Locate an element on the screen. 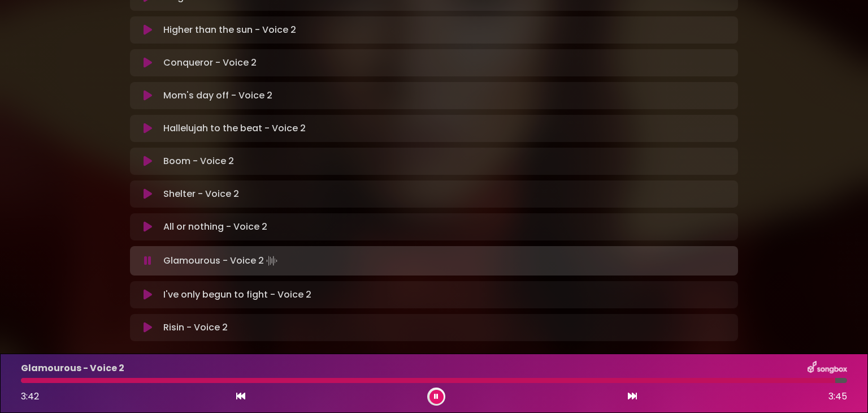 The image size is (868, 413). p: I've only begun to fight - Voice 2 is located at coordinates (237, 295).